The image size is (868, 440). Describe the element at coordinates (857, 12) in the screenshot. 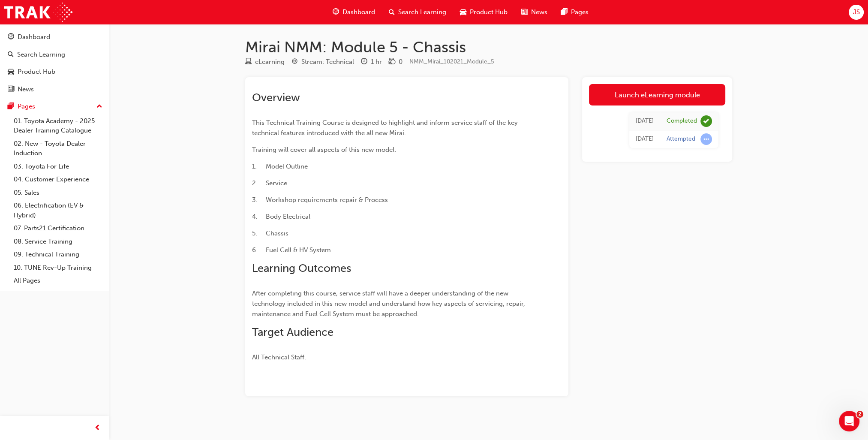

I see `span: JS` at that location.